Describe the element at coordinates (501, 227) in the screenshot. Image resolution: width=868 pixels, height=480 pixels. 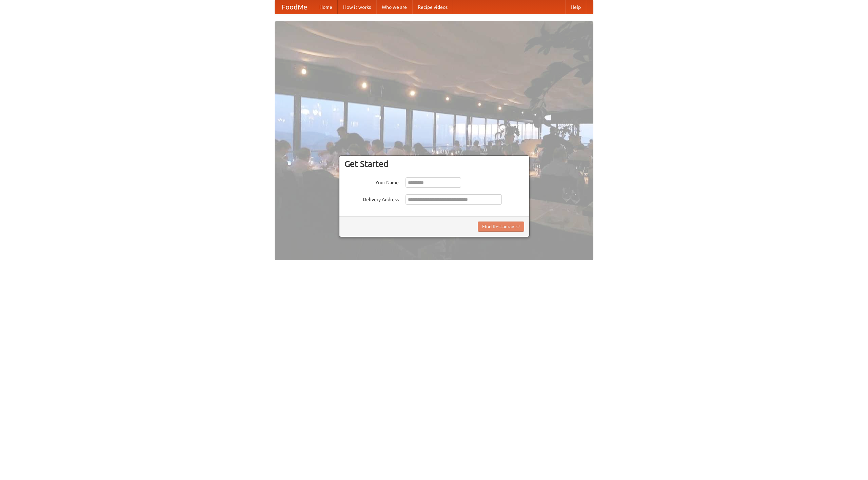
I see `button: Find Restaurants!` at that location.